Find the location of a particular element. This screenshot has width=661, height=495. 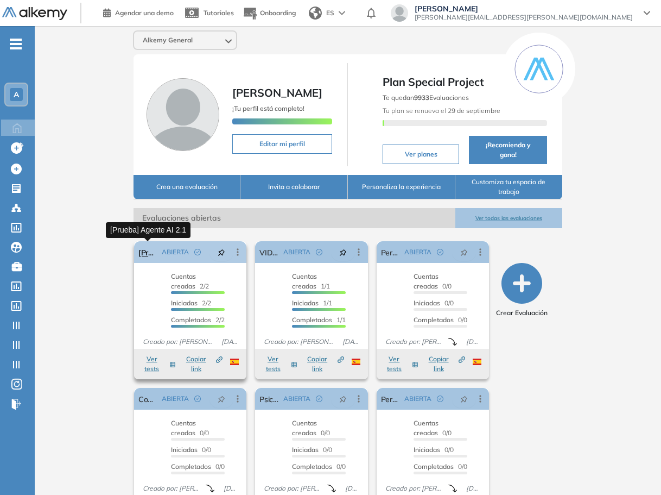

a: Cognitivo is located at coordinates (148, 399).